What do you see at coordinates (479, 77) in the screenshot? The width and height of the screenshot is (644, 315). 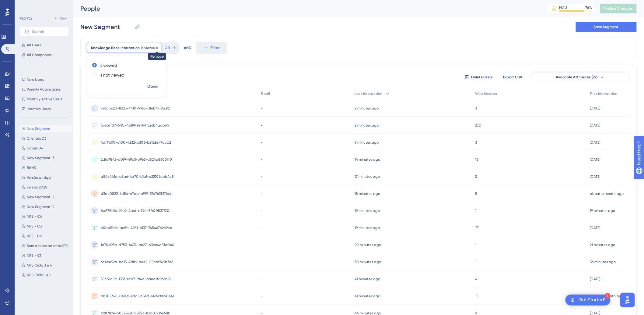 I see `button: Delete Users` at bounding box center [479, 77].